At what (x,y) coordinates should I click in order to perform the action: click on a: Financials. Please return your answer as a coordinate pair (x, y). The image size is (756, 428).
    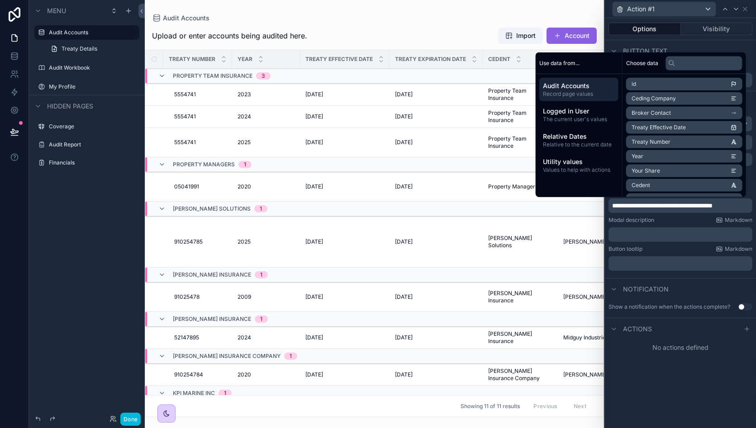
    Looking at the image, I should click on (91, 163).